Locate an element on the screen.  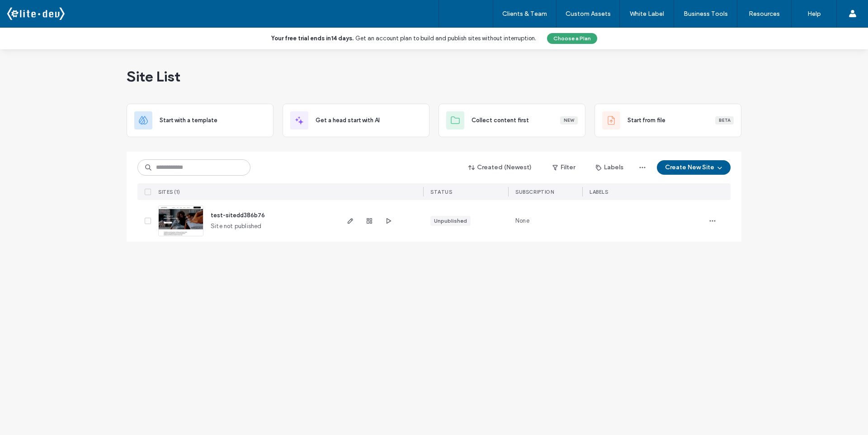
span: None is located at coordinates (522, 221).